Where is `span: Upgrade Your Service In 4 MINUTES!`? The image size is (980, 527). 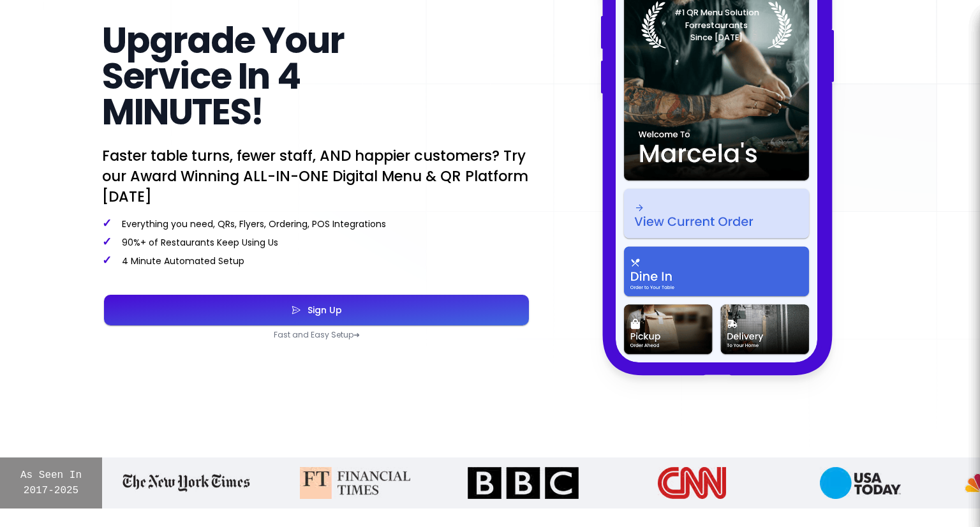
span: Upgrade Your Service In 4 MINUTES! is located at coordinates (222, 76).